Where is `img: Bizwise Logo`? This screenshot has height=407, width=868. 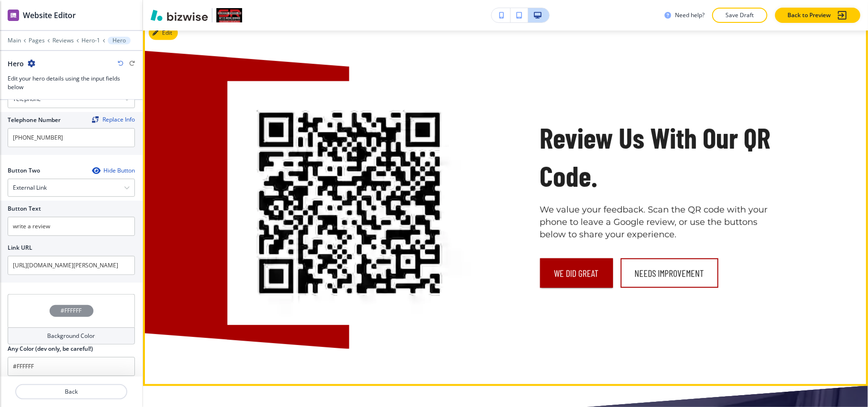 img: Bizwise Logo is located at coordinates (179, 15).